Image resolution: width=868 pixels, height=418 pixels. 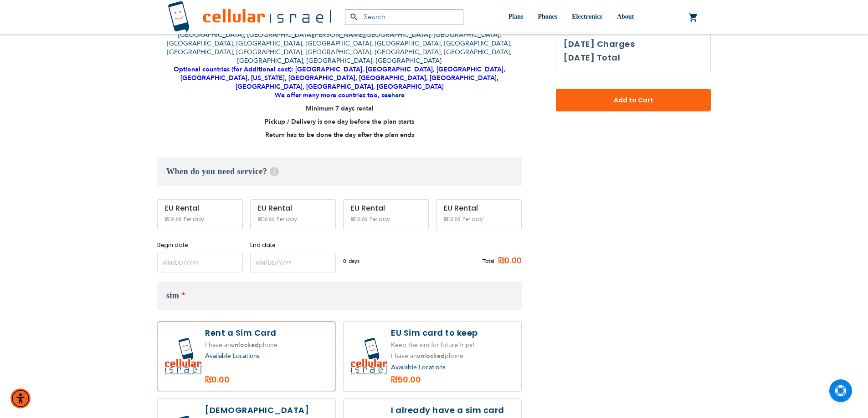 What do you see at coordinates (508, 261) in the screenshot?
I see `span: ₪0.00` at bounding box center [508, 261].